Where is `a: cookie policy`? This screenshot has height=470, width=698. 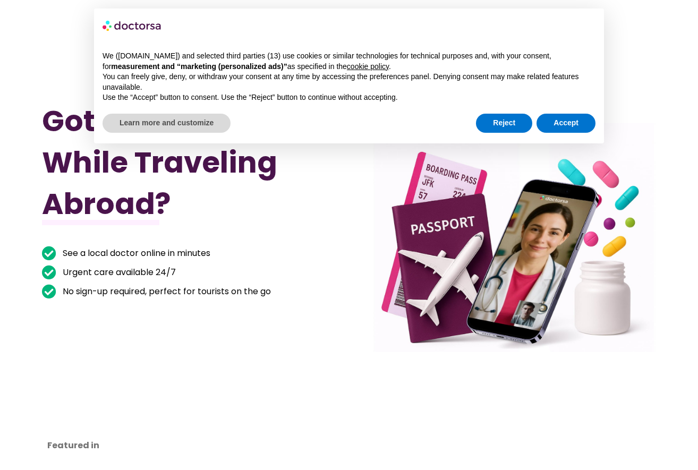
a: cookie policy is located at coordinates (367, 66).